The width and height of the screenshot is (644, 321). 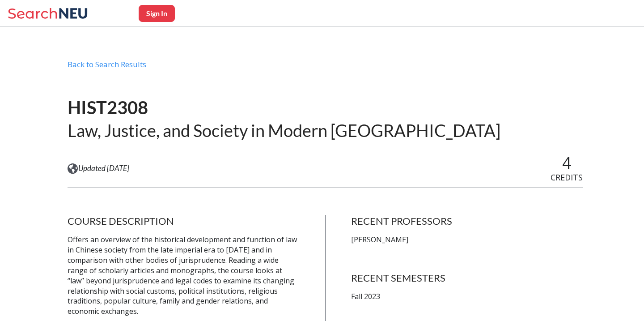 What do you see at coordinates (567, 177) in the screenshot?
I see `span: CREDITS` at bounding box center [567, 177].